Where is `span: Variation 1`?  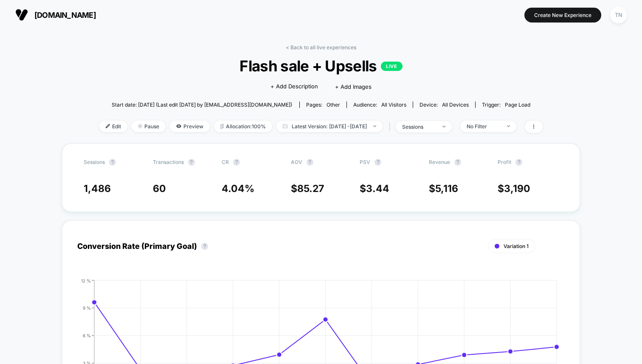 span: Variation 1 is located at coordinates (516, 246).